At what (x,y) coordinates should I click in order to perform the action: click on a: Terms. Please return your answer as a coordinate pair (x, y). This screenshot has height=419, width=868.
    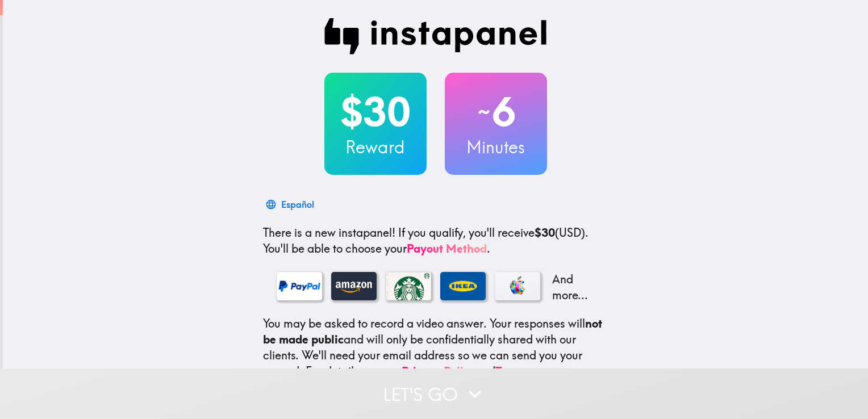
    Looking at the image, I should click on (511, 371).